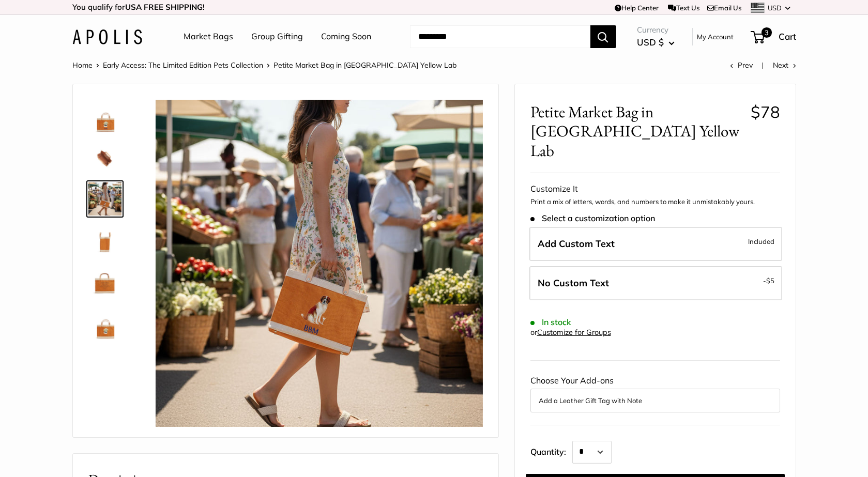 This screenshot has height=477, width=868. Describe the element at coordinates (683, 8) in the screenshot. I see `a: Text Us` at that location.